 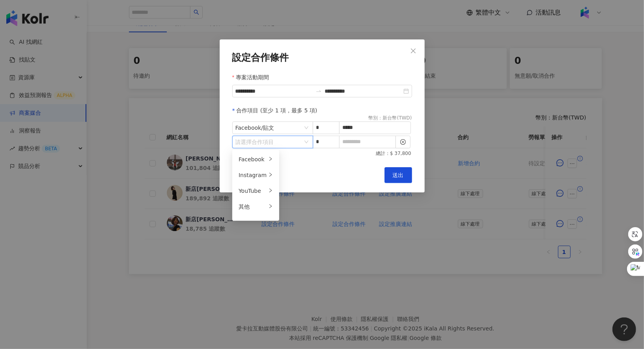 I want to click on span: to, so click(x=319, y=91).